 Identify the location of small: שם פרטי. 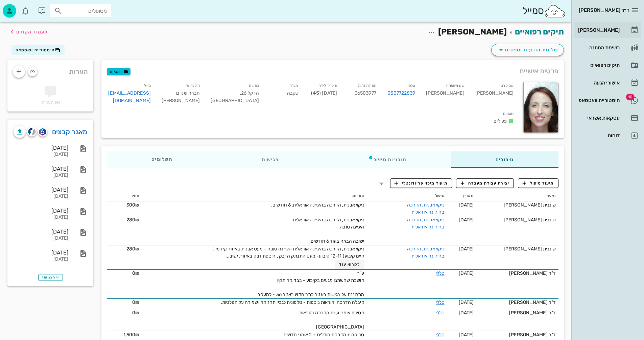
(507, 86).